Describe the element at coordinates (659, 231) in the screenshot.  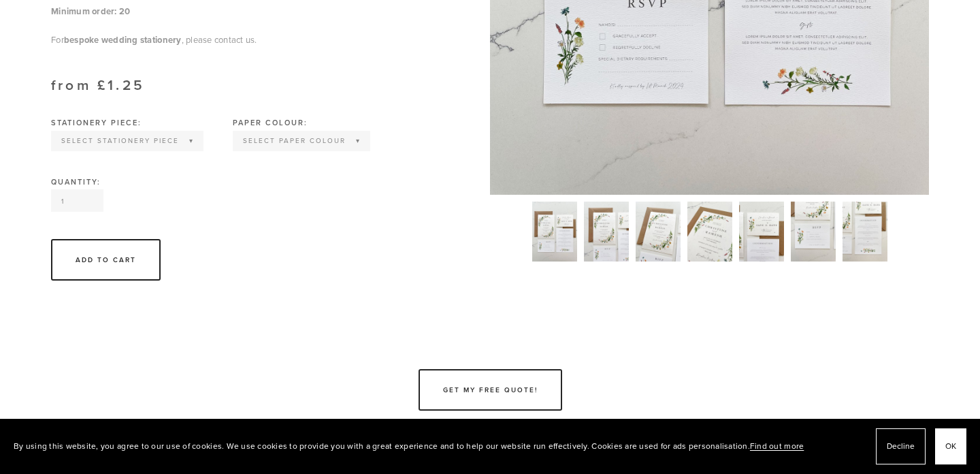
I see `img: invite.jpg` at that location.